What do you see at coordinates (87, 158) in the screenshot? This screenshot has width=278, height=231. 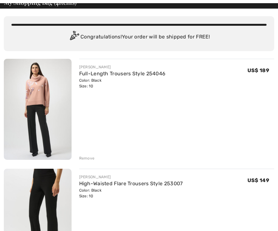 I see `div: Remove` at bounding box center [87, 158].